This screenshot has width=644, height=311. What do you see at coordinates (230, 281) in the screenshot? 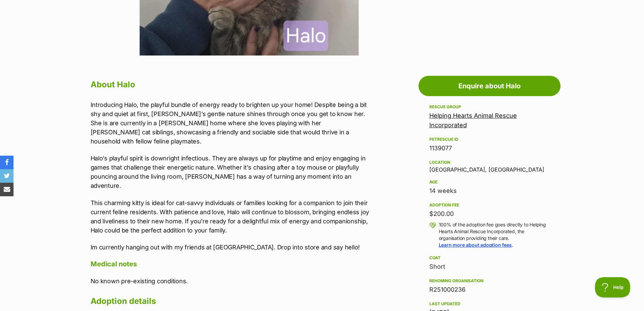
I see `p: No known pre-existing conditions.` at bounding box center [230, 281].